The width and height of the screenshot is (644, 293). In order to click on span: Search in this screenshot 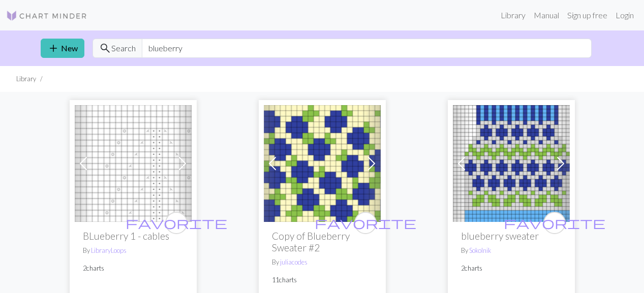, I will do `click(124, 48)`.